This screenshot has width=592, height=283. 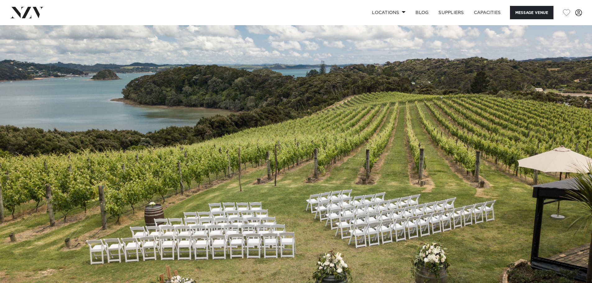 I want to click on a: BLOG, so click(x=422, y=12).